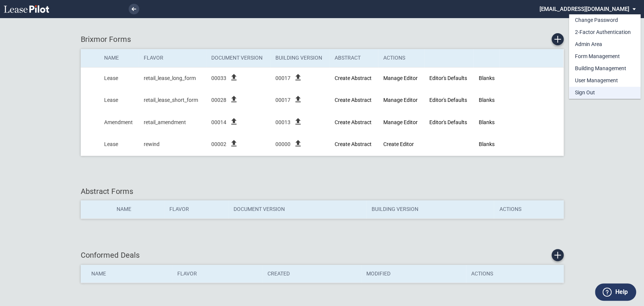 The height and width of the screenshot is (306, 644). Describe the element at coordinates (596, 20) in the screenshot. I see `div: Change Password` at that location.